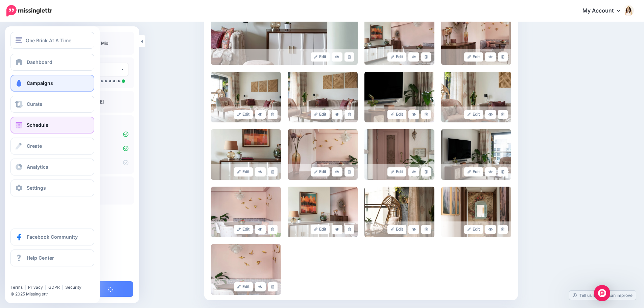 This screenshot has width=644, height=308. Describe the element at coordinates (52, 104) in the screenshot. I see `a: Curate` at that location.